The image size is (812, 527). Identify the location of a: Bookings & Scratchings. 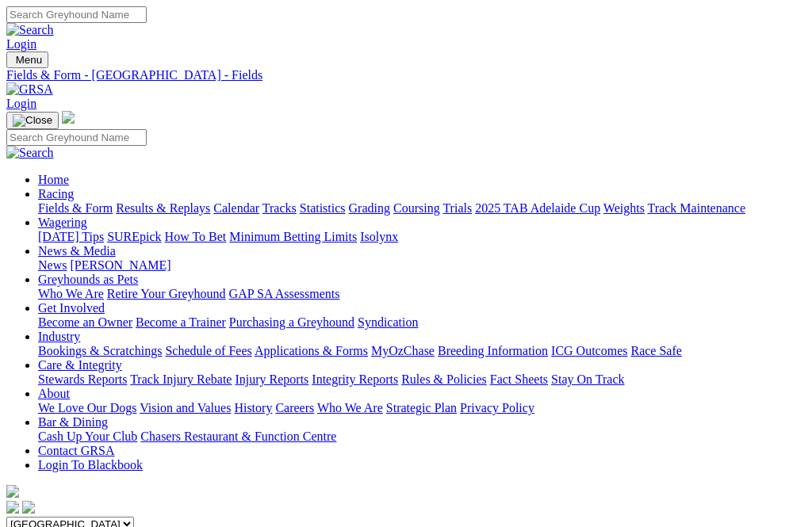
(100, 351).